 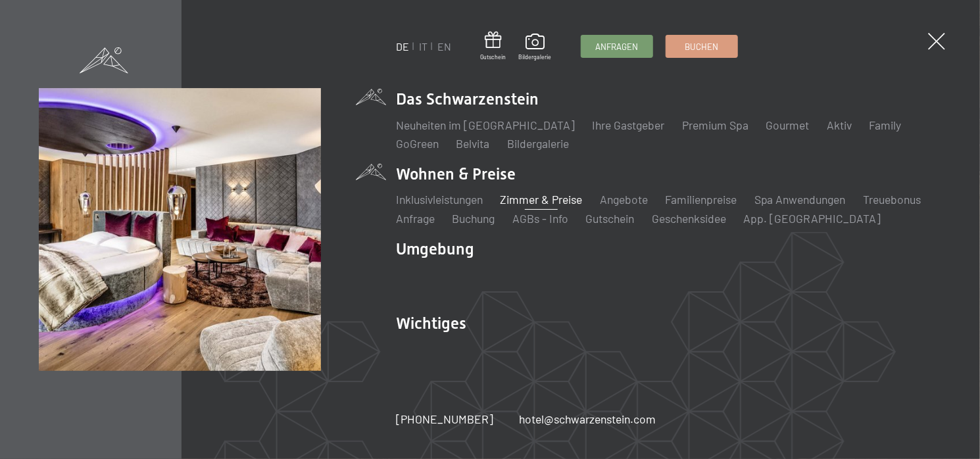 What do you see at coordinates (617, 47) in the screenshot?
I see `span: Anfragen` at bounding box center [617, 47].